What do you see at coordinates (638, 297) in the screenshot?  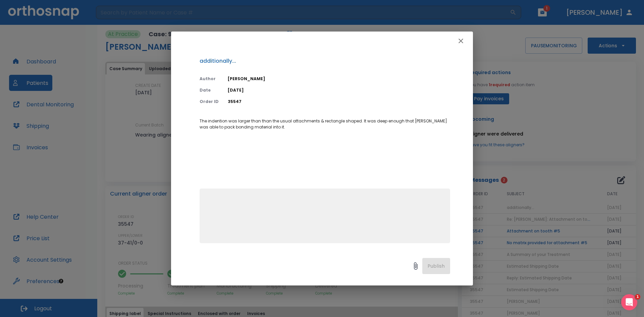 I see `span: 1` at bounding box center [638, 297].